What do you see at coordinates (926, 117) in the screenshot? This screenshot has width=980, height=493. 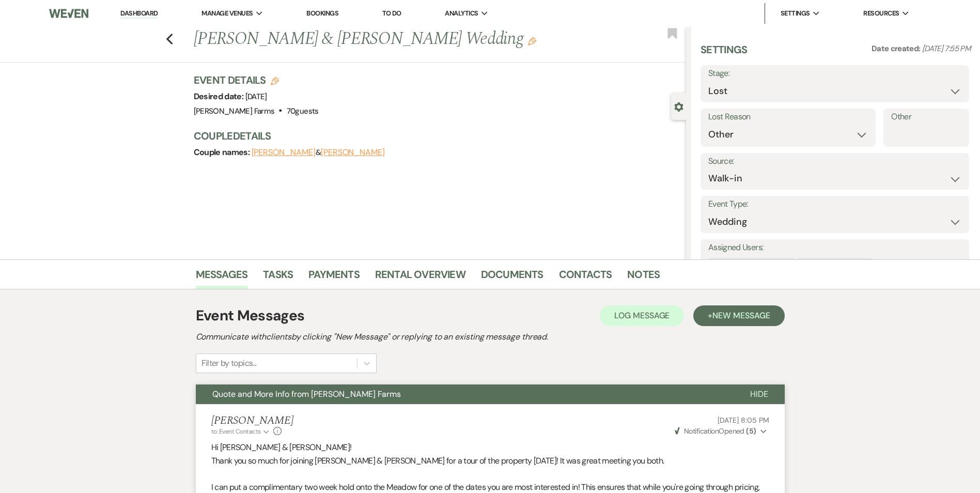 I see `label: Other` at bounding box center [926, 117].